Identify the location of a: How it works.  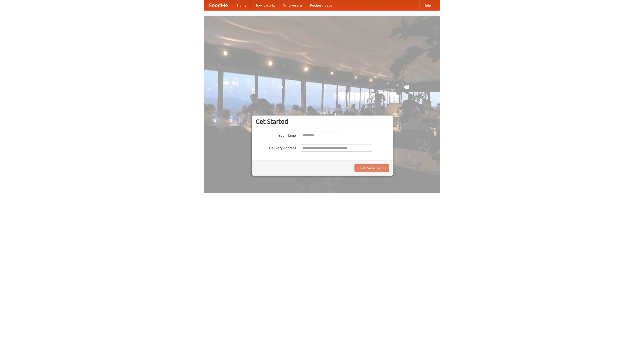
(265, 5).